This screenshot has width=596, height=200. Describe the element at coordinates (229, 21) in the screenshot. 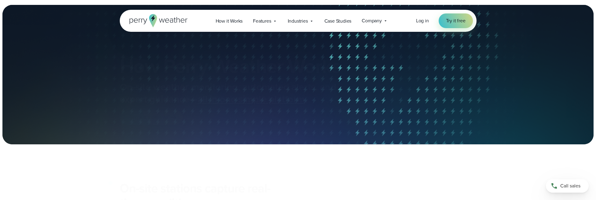

I see `span: How it Works` at that location.